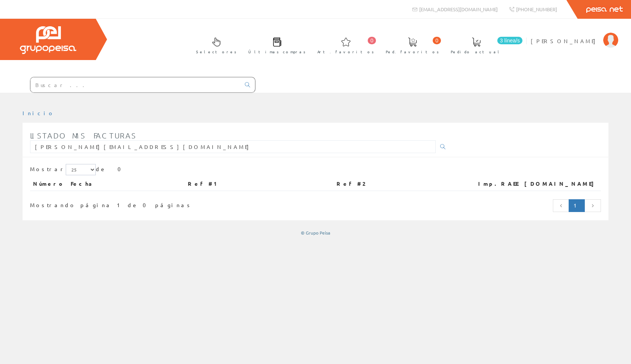  I want to click on th: Número, so click(49, 184).